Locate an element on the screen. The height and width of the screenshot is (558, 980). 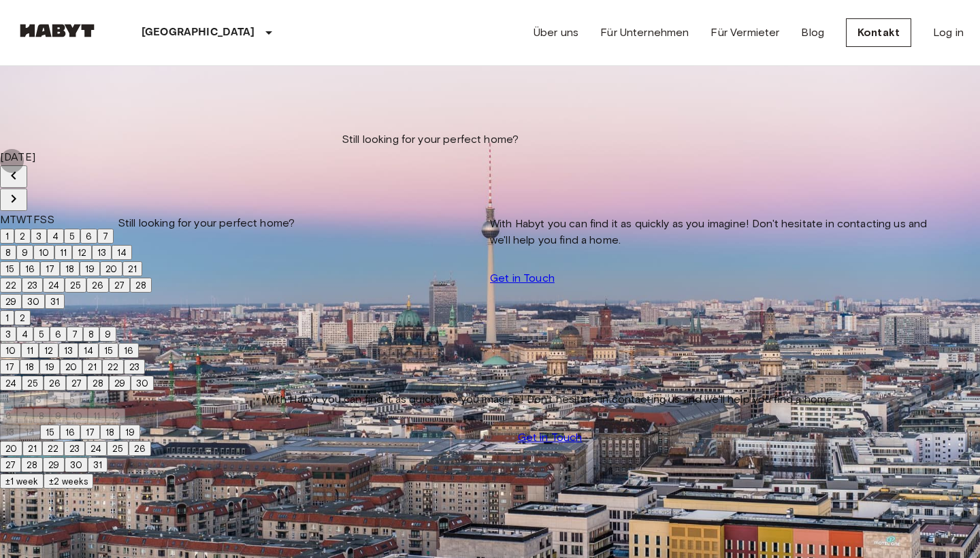
a: Log in is located at coordinates (948, 33).